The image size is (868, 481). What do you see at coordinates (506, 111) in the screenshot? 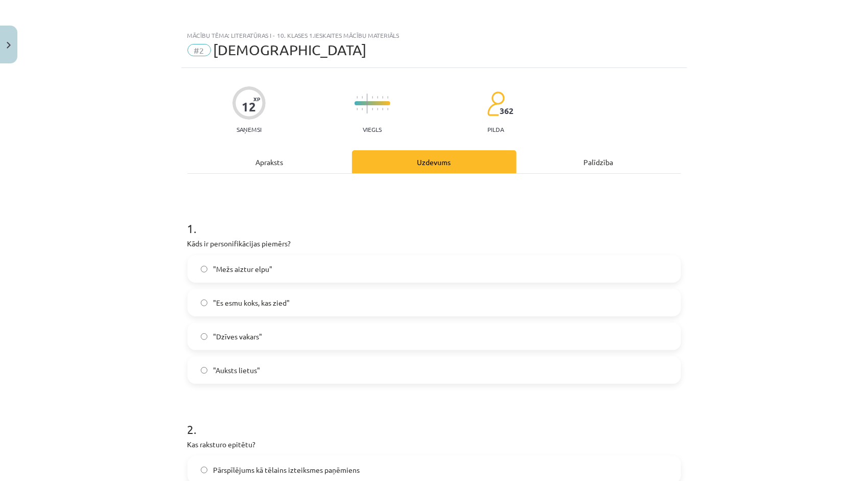
I see `span: 362` at bounding box center [506, 111].